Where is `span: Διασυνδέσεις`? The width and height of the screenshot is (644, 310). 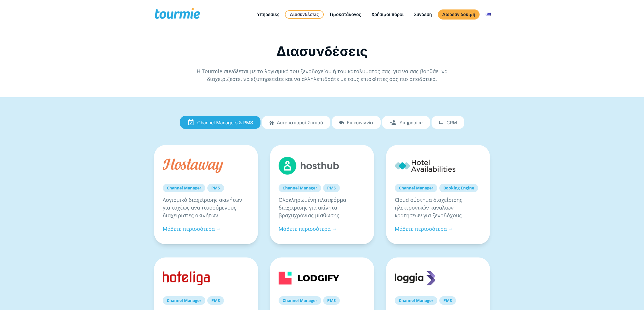 span: Διασυνδέσεις is located at coordinates (322, 51).